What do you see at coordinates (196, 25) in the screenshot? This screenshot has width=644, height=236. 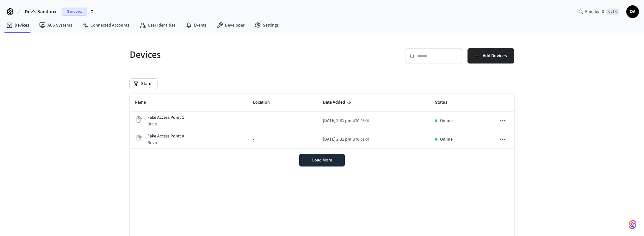 I see `a: Events` at bounding box center [196, 25].